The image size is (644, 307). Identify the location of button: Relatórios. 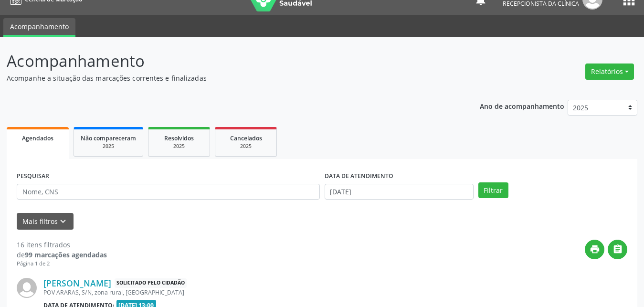
(610, 71).